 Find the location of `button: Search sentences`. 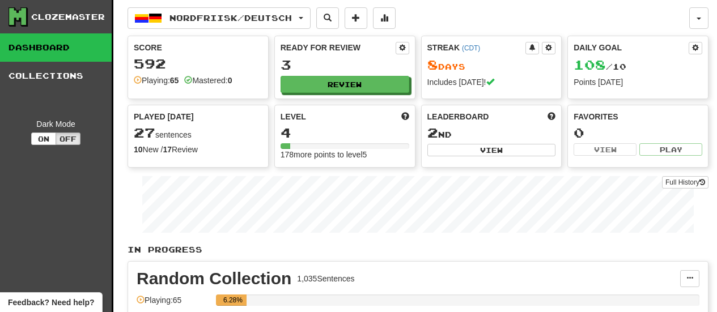

button: Search sentences is located at coordinates (328, 18).